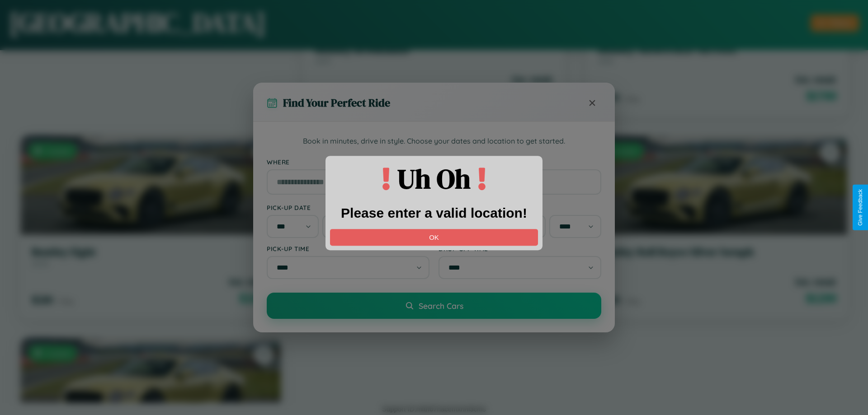 The image size is (868, 415). What do you see at coordinates (348, 249) in the screenshot?
I see `label: Pick-up Time` at bounding box center [348, 249].